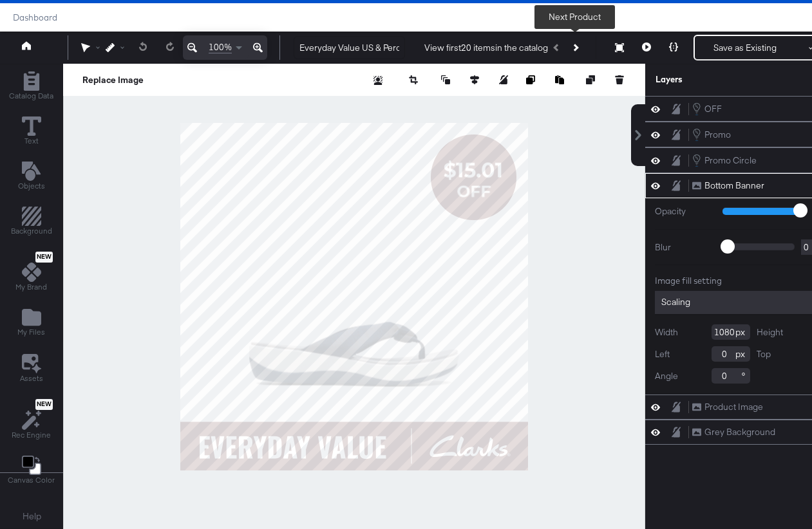  What do you see at coordinates (32, 378) in the screenshot?
I see `span: Assets` at bounding box center [32, 378].